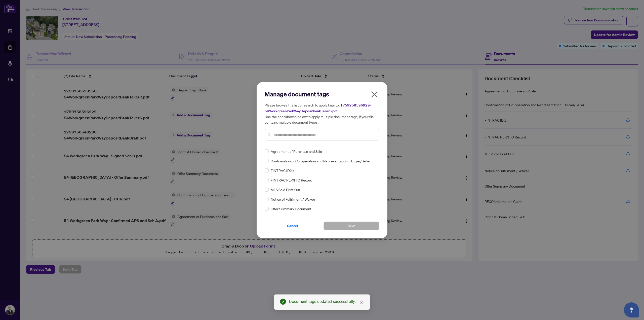 The image size is (644, 320). What do you see at coordinates (291, 209) in the screenshot?
I see `span: Offer Summary Document` at bounding box center [291, 209].